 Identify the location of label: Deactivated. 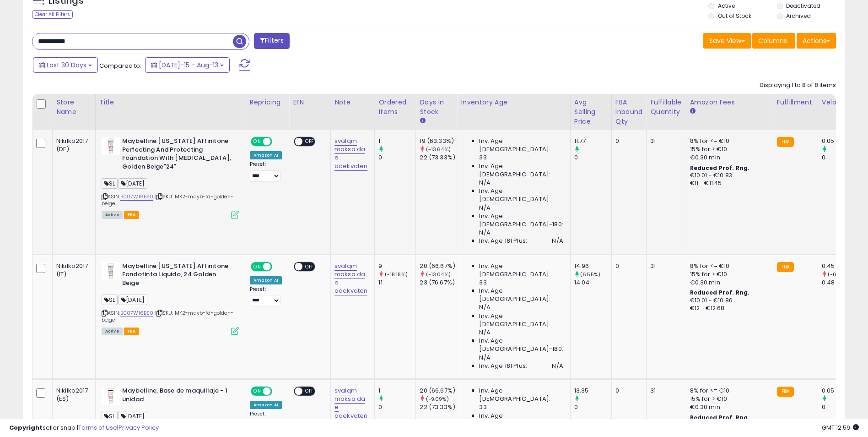
(803, 6).